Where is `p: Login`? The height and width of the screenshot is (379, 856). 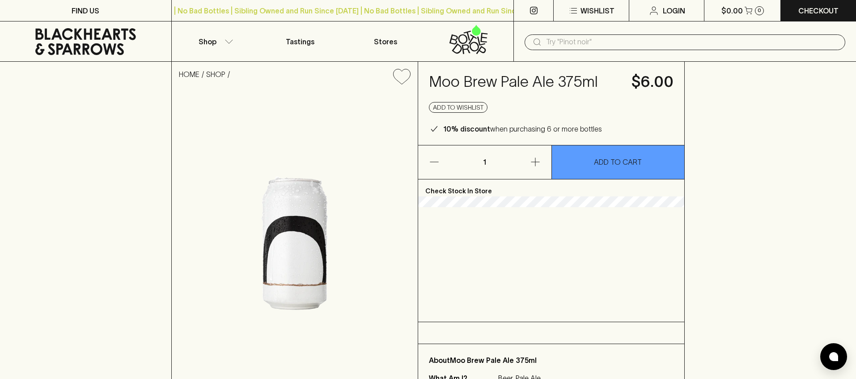 p: Login is located at coordinates (674, 11).